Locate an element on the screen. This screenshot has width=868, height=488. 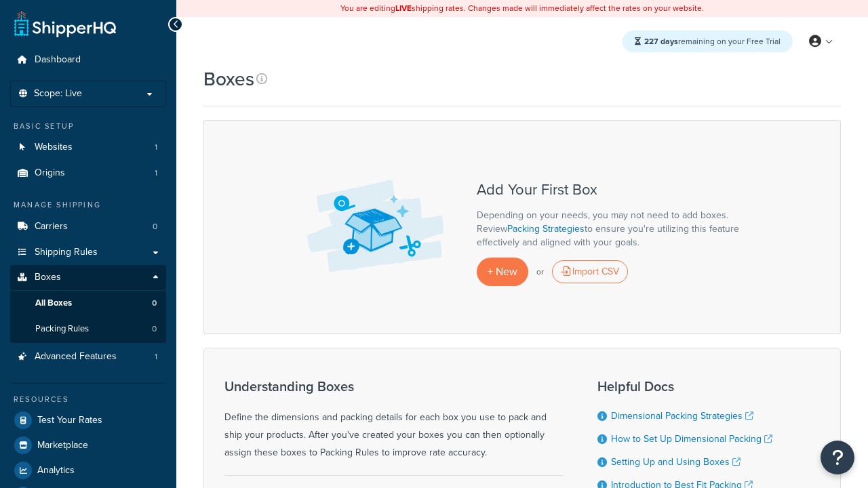
li: Boxes is located at coordinates (88, 303).